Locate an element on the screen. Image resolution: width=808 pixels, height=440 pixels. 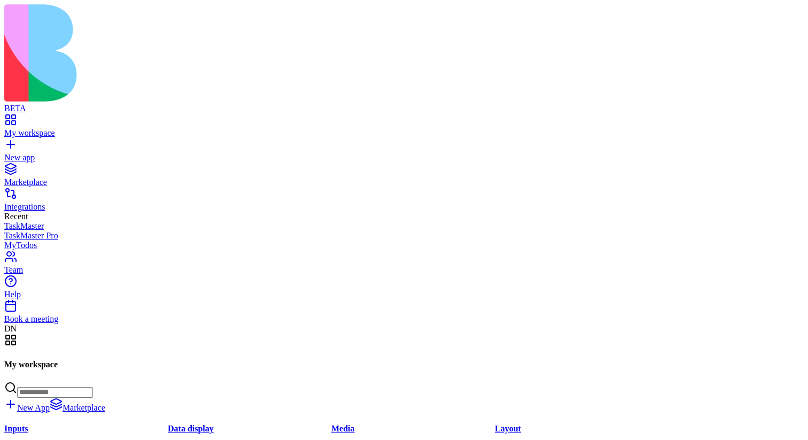
a: New App is located at coordinates (27, 407).